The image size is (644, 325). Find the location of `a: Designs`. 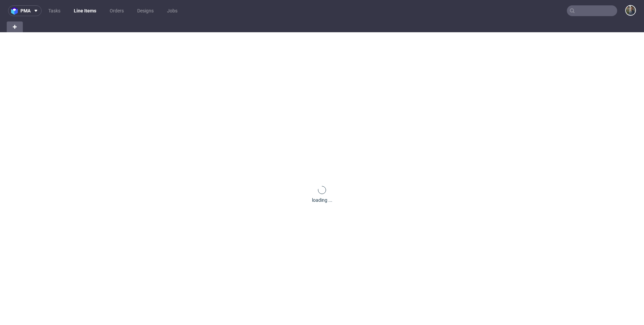

a: Designs is located at coordinates (145, 11).